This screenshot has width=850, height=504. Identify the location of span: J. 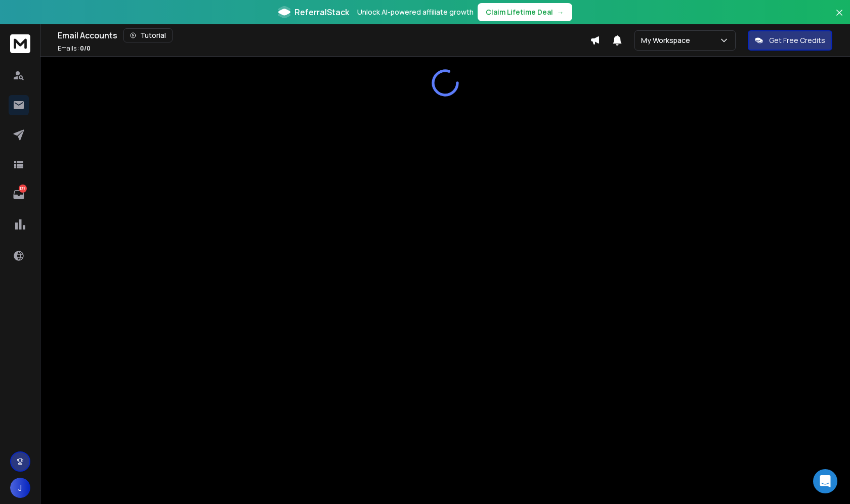
(21, 488).